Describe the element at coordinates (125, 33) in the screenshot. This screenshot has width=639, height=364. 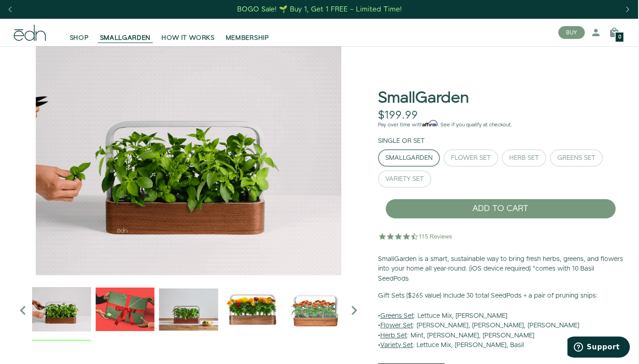
I see `a: SMALLGARDEN` at that location.